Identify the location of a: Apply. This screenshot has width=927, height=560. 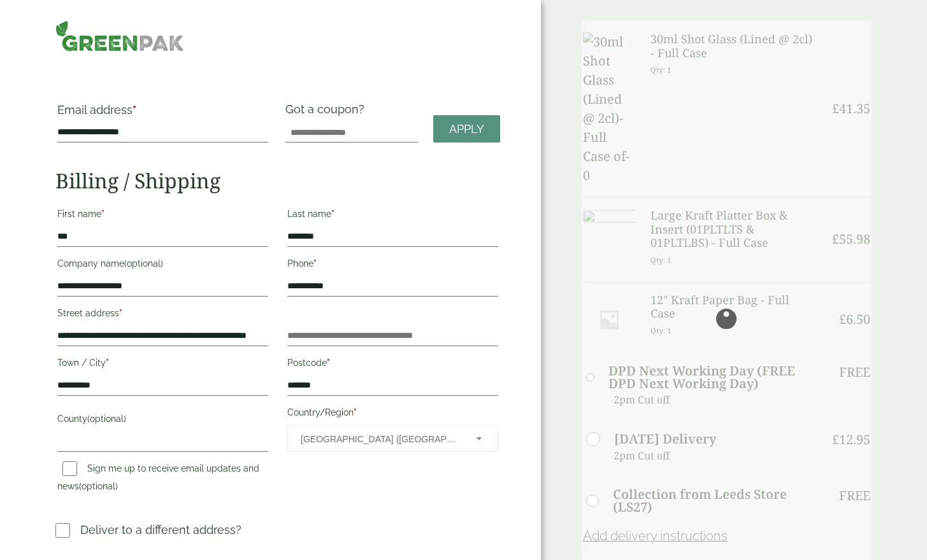
(466, 129).